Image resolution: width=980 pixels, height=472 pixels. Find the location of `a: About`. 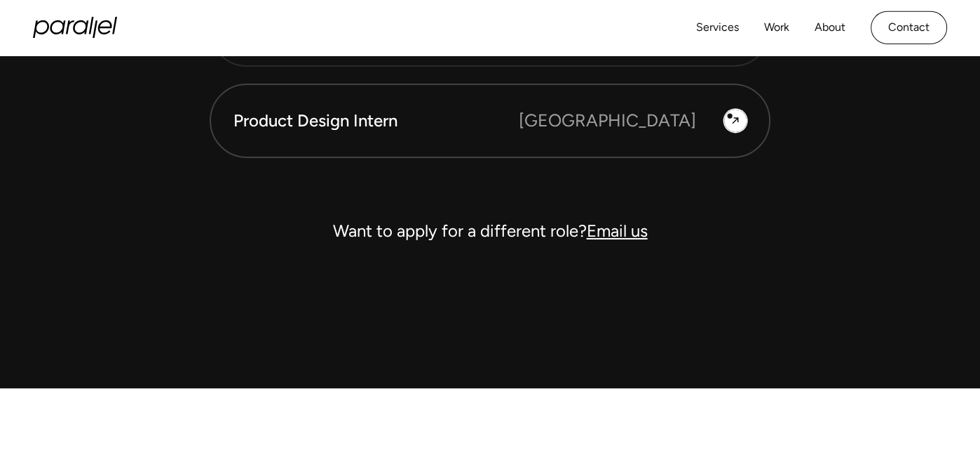

a: About is located at coordinates (830, 27).